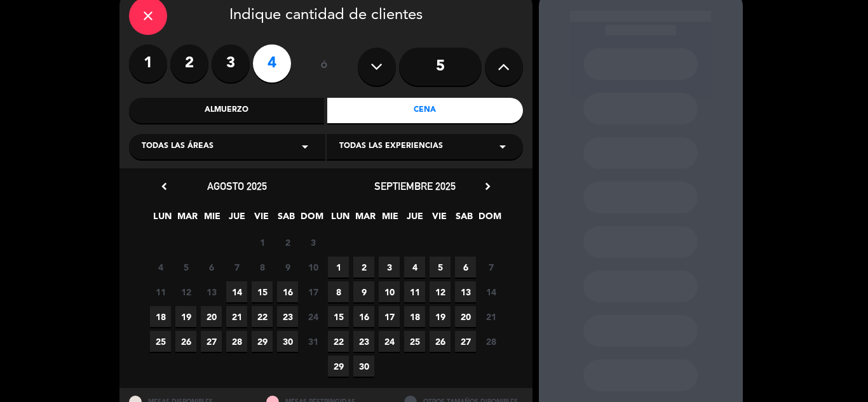 This screenshot has width=868, height=402. Describe the element at coordinates (487, 186) in the screenshot. I see `i: chevron_right` at that location.